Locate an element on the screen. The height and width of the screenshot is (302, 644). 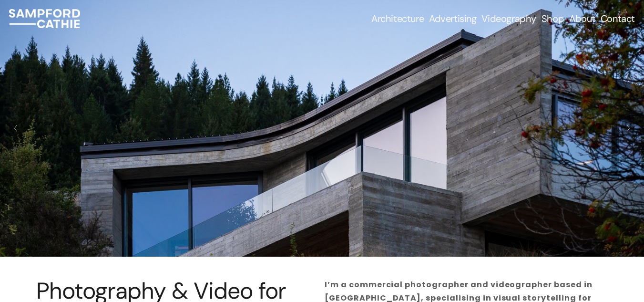
span: Architecture is located at coordinates (398, 18).